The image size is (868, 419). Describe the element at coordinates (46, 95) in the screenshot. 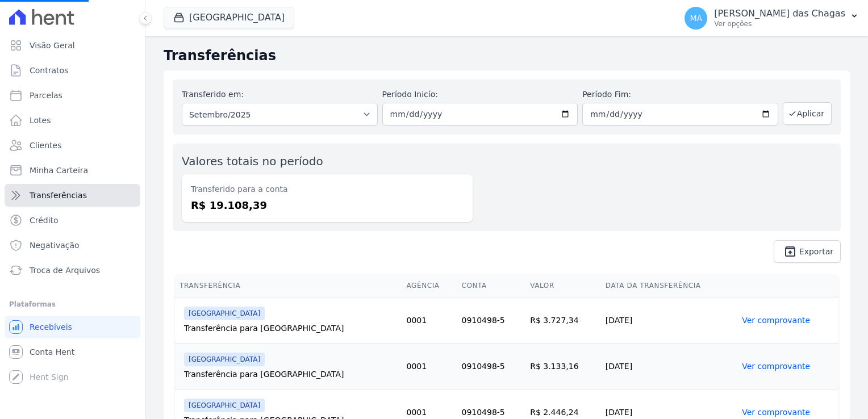

I see `span: Parcelas` at that location.